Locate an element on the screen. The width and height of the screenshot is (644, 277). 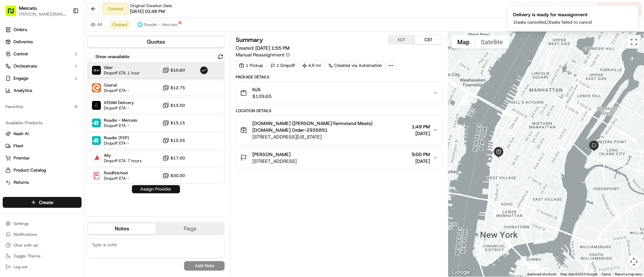
span: Fleet is located at coordinates (18, 146).